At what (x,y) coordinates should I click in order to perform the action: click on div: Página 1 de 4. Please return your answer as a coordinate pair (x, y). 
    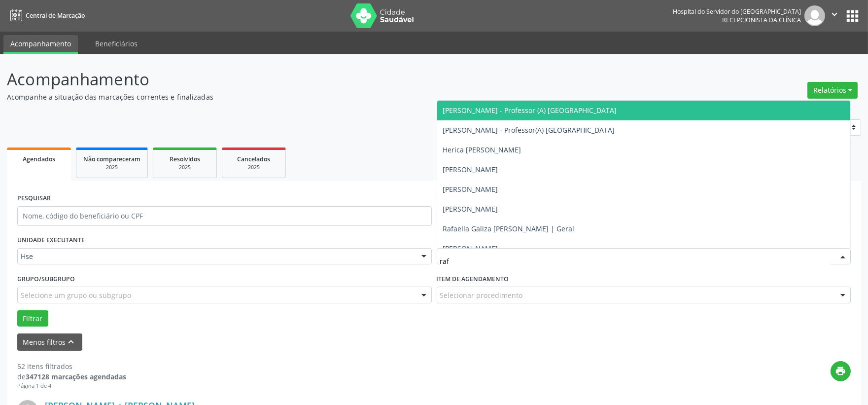
    Looking at the image, I should click on (72, 386).